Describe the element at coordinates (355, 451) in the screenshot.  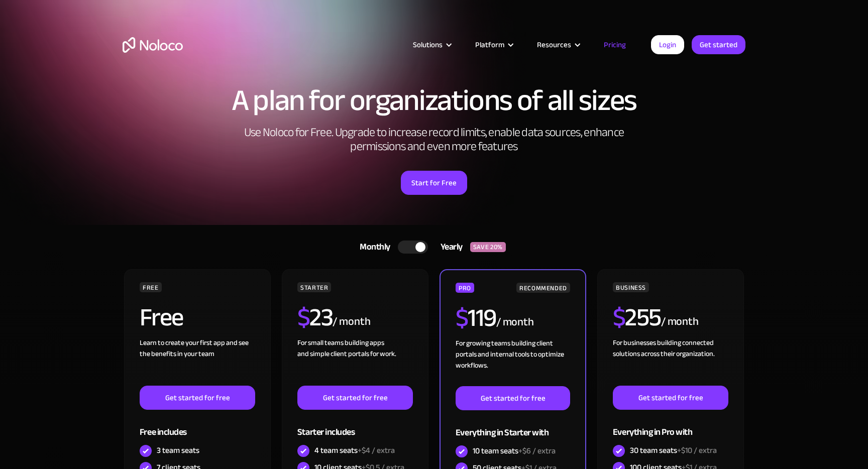
I see `div: 4 team seats` at that location.